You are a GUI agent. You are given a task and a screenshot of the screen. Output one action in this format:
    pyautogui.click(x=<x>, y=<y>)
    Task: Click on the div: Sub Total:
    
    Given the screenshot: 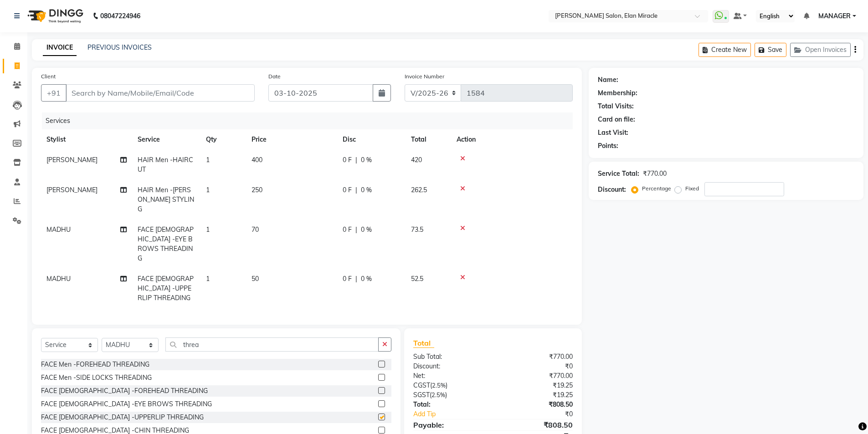 What is the action you would take?
    pyautogui.click(x=449, y=356)
    